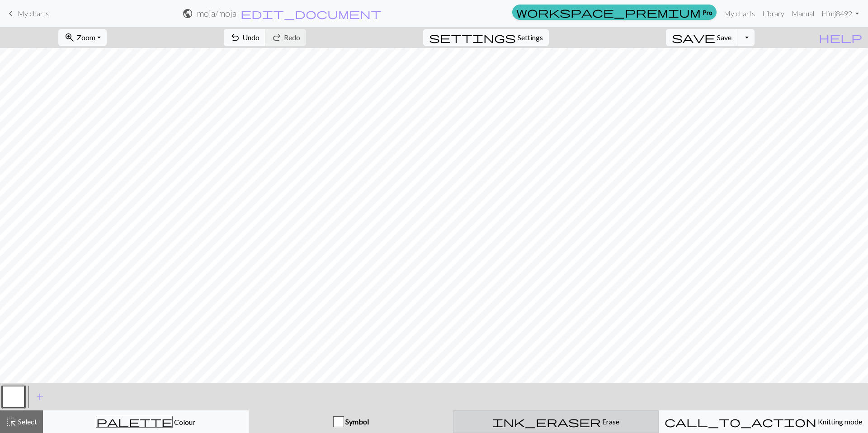 The image size is (868, 433). I want to click on span: save, so click(693, 37).